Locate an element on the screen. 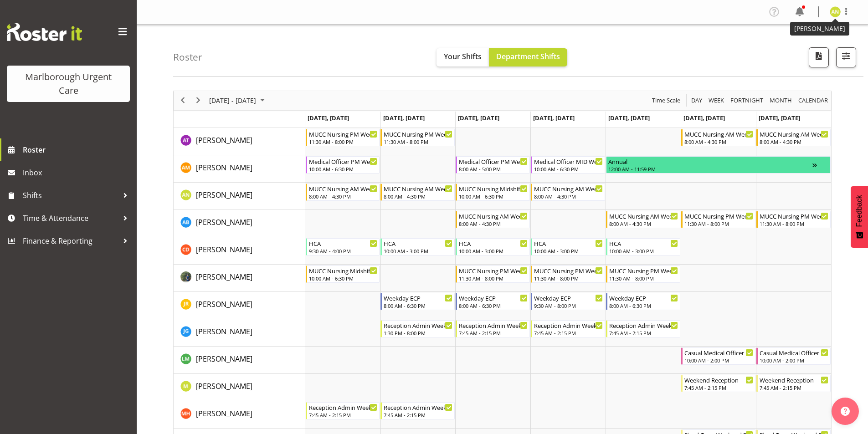 This screenshot has width=868, height=434. div: Medical Officer MID Weekday is located at coordinates (568, 161).